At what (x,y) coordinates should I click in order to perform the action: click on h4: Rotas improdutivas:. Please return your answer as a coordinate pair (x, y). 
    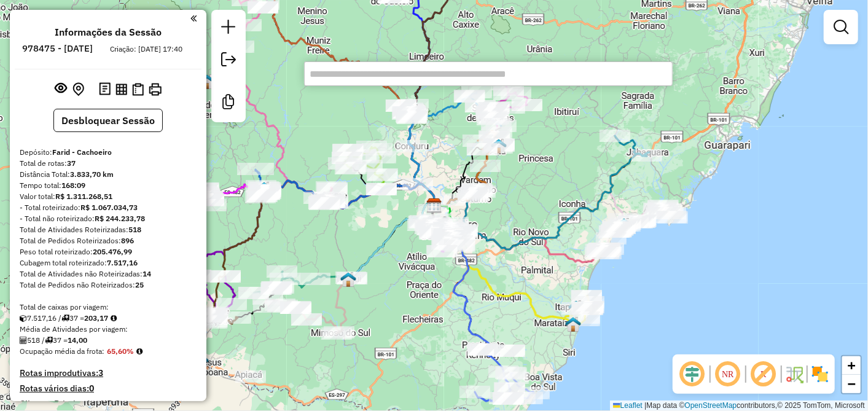
    Looking at the image, I should click on (108, 373).